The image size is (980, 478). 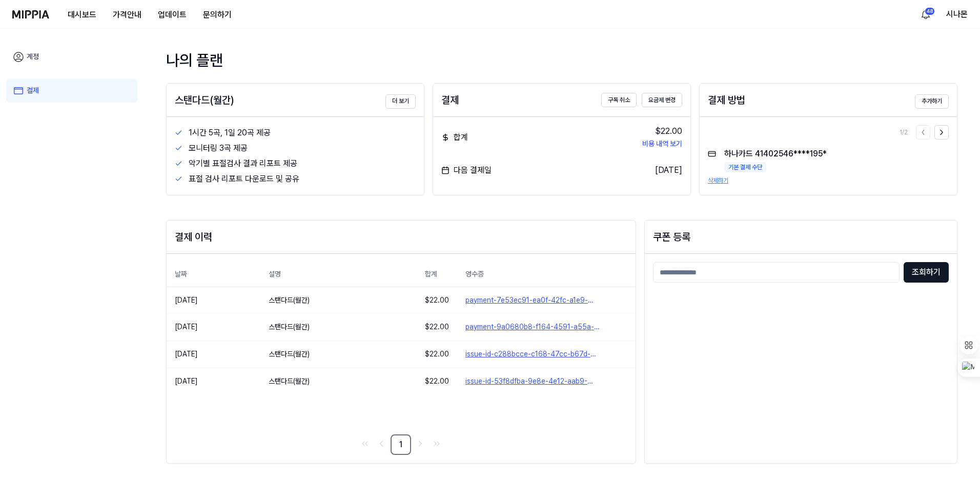 What do you see at coordinates (546, 327) in the screenshot?
I see `a: payment-9a0680b8-f164-4591-a55a-4eeac2a979ac` at bounding box center [546, 327].